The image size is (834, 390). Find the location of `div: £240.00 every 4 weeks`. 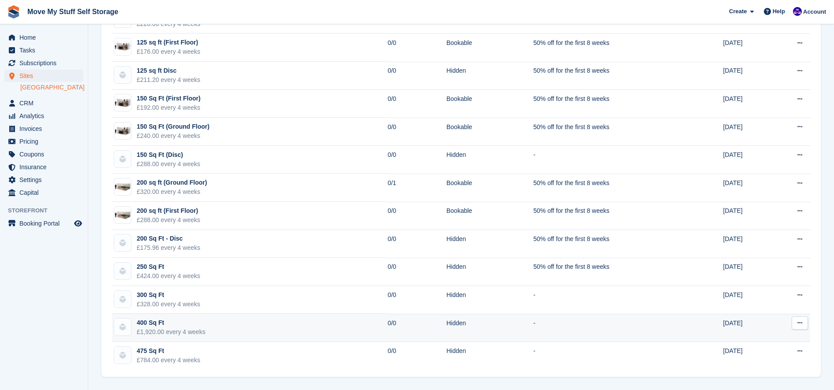

div: £240.00 every 4 weeks is located at coordinates (173, 136).